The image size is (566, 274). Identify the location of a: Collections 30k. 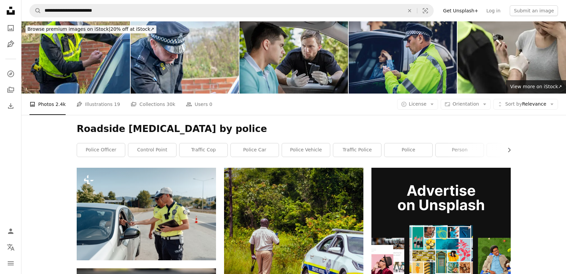
(153, 104).